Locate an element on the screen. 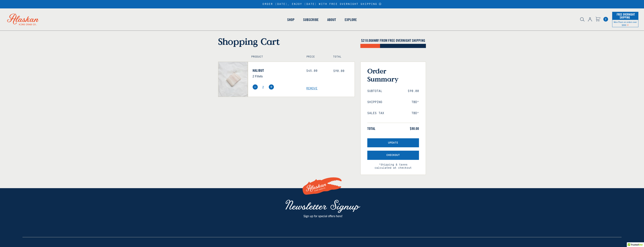 The height and width of the screenshot is (247, 644). h4: $ AWAY FROM FREE OVERNIGHT SHIPPING is located at coordinates (393, 40).